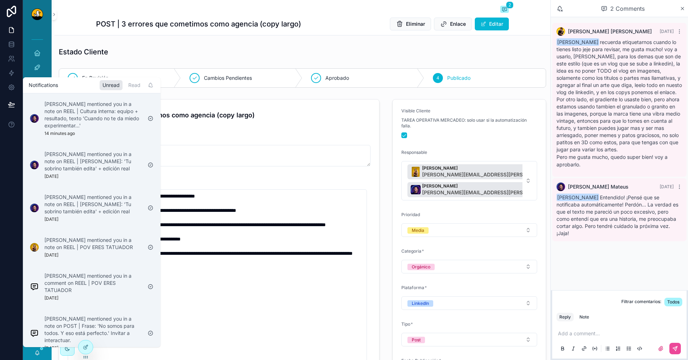 The height and width of the screenshot is (360, 688). Describe the element at coordinates (406, 324) in the screenshot. I see `span: Tipo` at that location.